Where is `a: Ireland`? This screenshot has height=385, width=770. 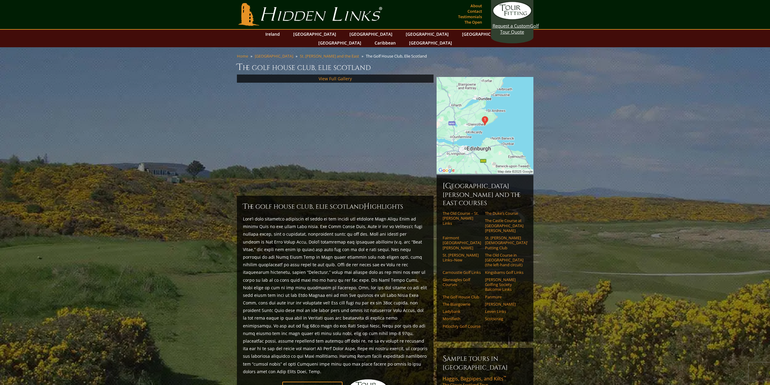 a: Ireland is located at coordinates (273, 34).